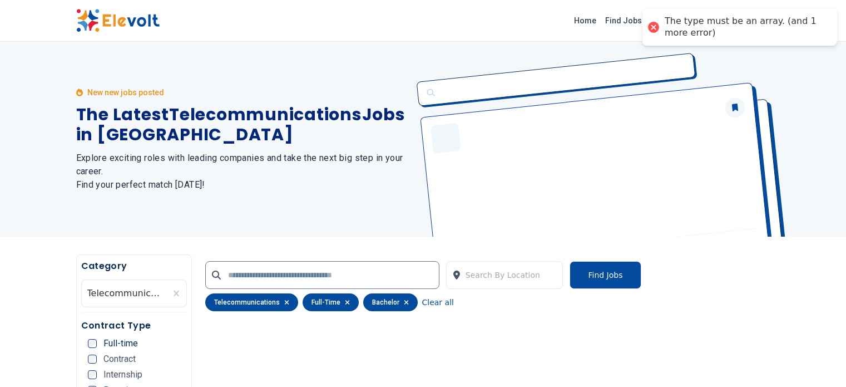  I want to click on input: Internship, so click(92, 374).